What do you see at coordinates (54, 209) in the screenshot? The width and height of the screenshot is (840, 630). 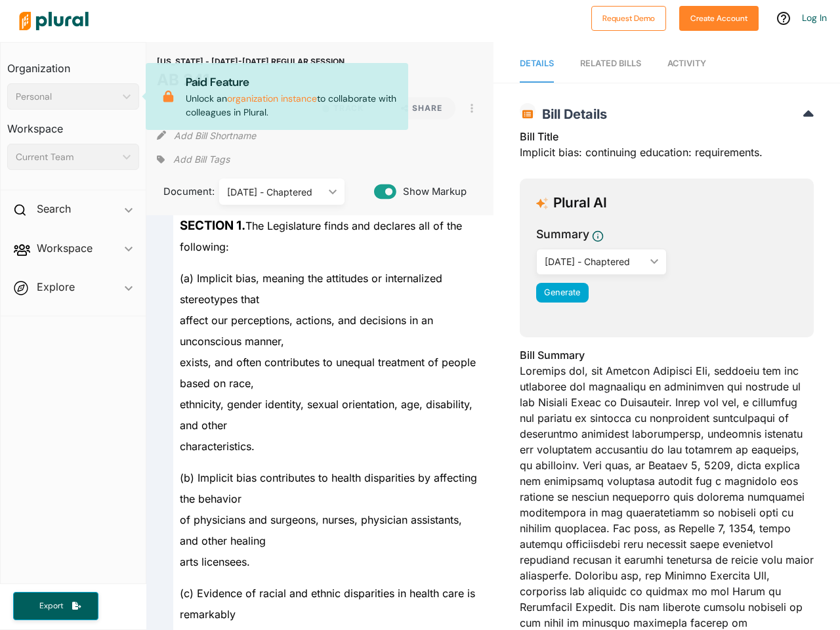 I see `h2: Search` at bounding box center [54, 209].